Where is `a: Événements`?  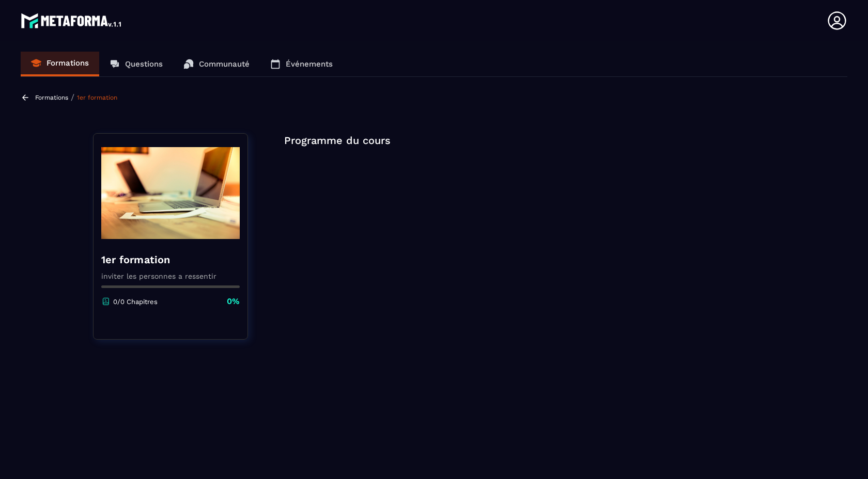
a: Événements is located at coordinates (301, 64).